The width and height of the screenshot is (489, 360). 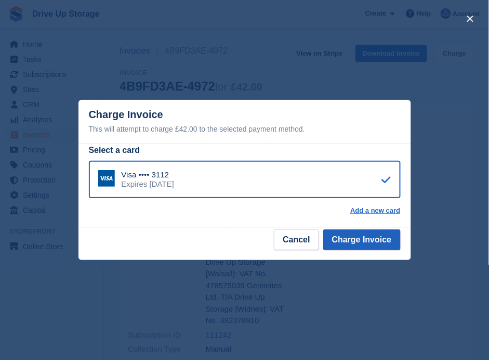 I want to click on div: Visa •••• 3112, so click(x=148, y=175).